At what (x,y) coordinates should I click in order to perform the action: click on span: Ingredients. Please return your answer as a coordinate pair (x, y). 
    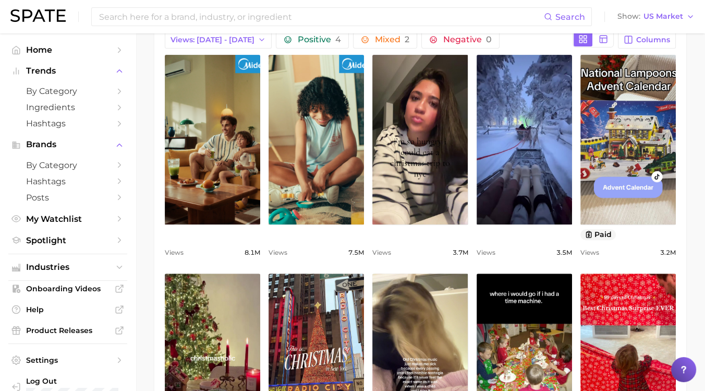
    Looking at the image, I should click on (68, 107).